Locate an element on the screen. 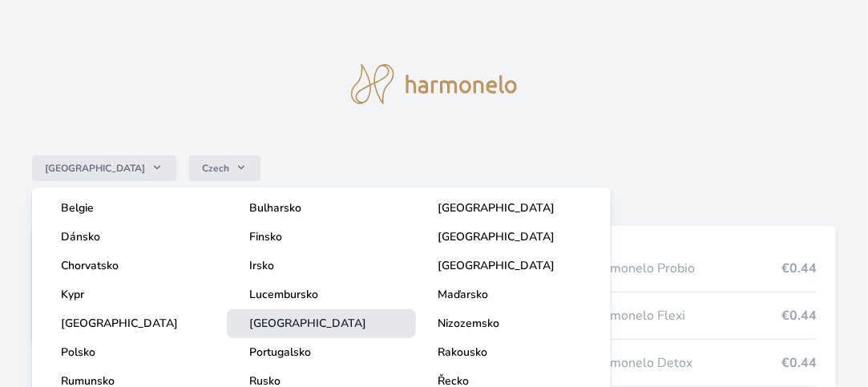  a: Nizozemsko is located at coordinates (510, 324).